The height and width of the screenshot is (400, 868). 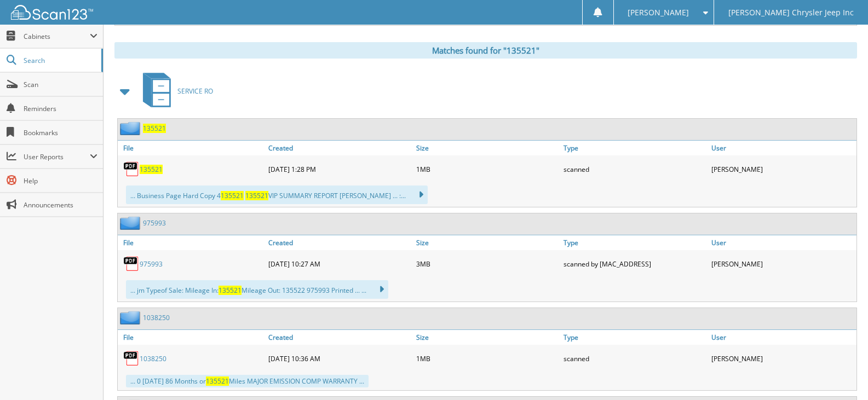 What do you see at coordinates (52, 12) in the screenshot?
I see `img: scan123-logo-white.svg` at bounding box center [52, 12].